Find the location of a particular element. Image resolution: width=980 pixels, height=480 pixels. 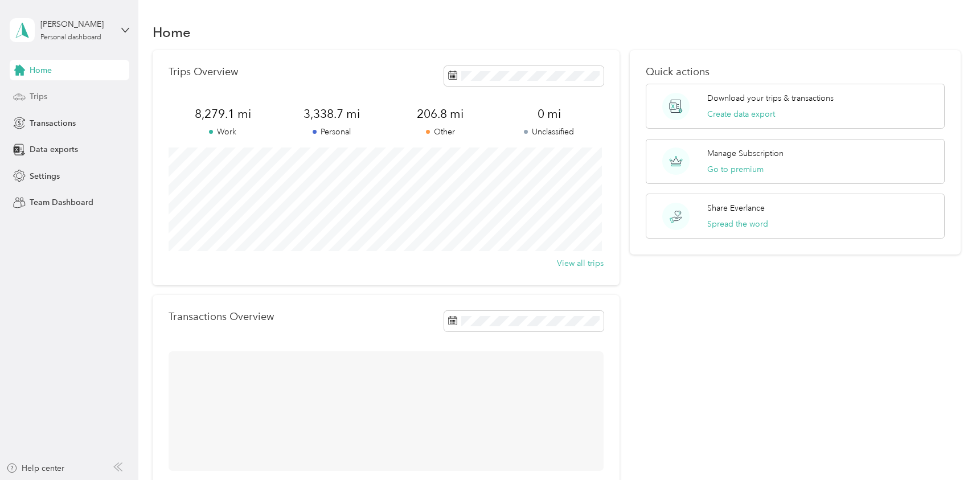

button: Spread the word is located at coordinates (737, 223).